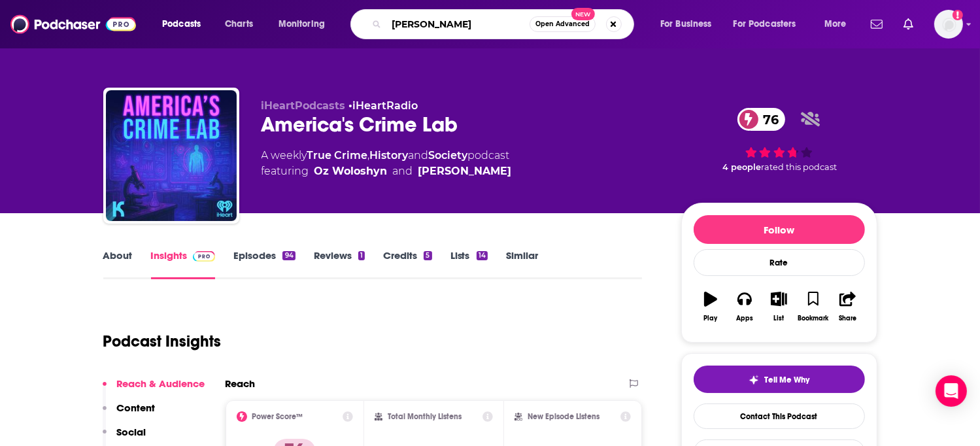 Image resolution: width=980 pixels, height=446 pixels. I want to click on div: Play, so click(710, 318).